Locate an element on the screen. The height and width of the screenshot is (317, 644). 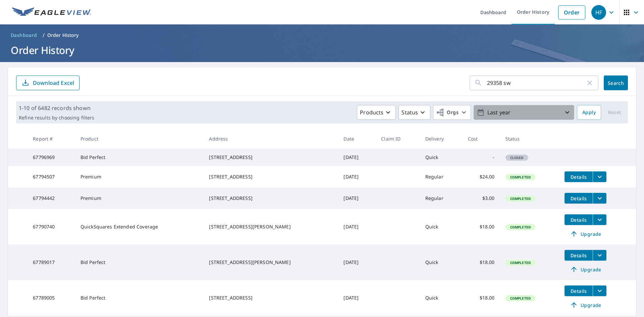
button: Status is located at coordinates (414, 112).